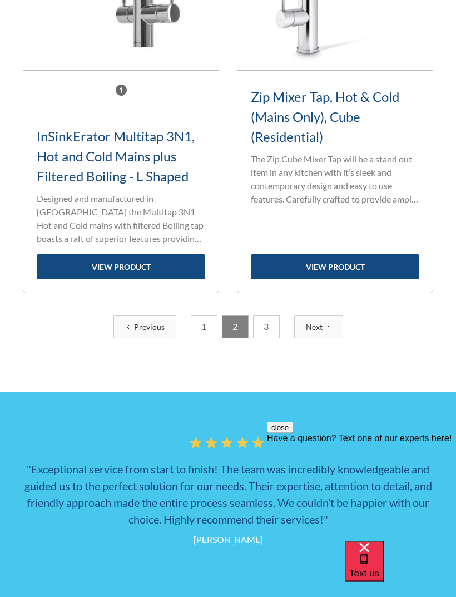 Image resolution: width=456 pixels, height=597 pixels. I want to click on p: The Zip Cube Mixer Tap will be a stand out item in any kitchen with it’s sleek and contemporary d..., so click(335, 180).